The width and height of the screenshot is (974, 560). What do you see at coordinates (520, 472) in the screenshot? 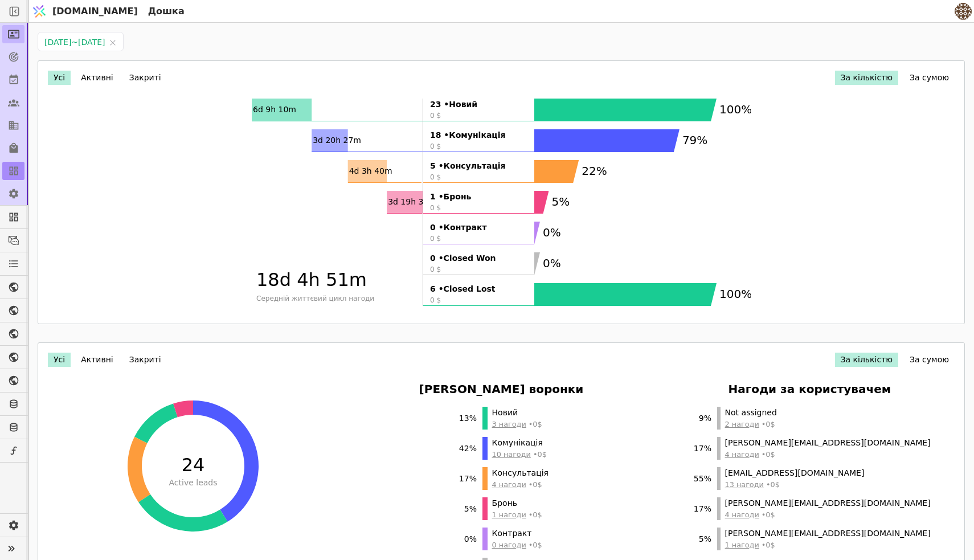
I see `span: Консультація` at bounding box center [520, 472].